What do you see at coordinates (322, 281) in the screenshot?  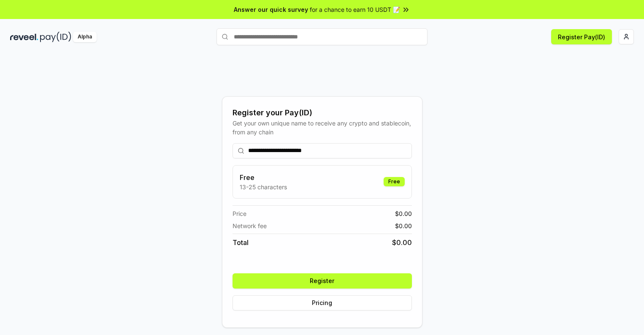 I see `button: Register` at bounding box center [322, 281].